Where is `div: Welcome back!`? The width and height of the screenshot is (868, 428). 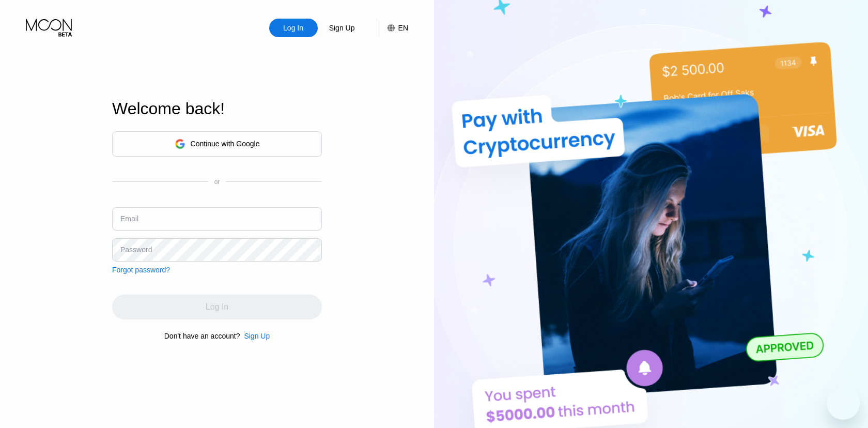
div: Welcome back! is located at coordinates (217, 109).